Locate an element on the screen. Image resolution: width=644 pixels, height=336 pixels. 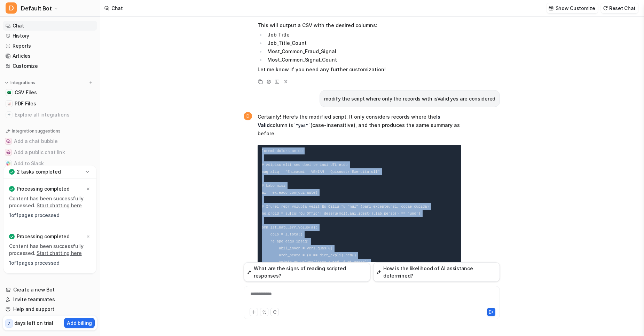
p: Integration suggestions is located at coordinates (36, 131).